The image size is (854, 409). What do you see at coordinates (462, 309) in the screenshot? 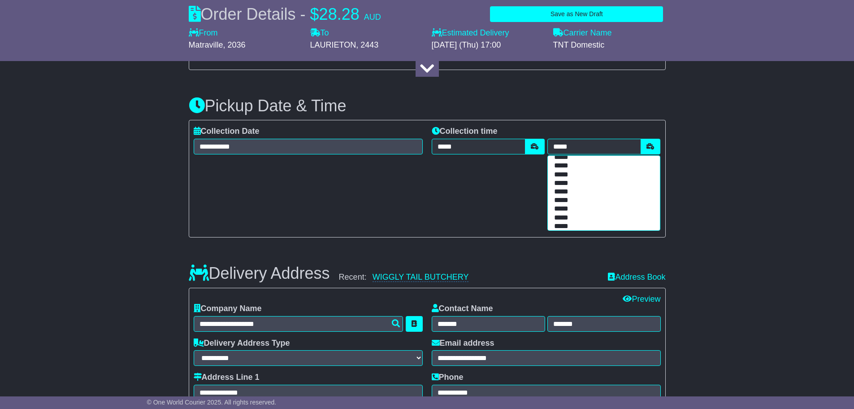
I see `label: Contact Name` at bounding box center [462, 309].